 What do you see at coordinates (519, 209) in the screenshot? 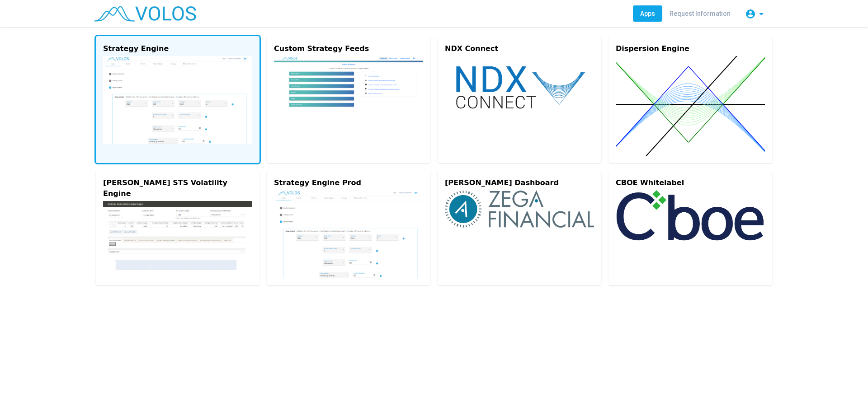
I see `img: zega-logo.png` at bounding box center [519, 209].